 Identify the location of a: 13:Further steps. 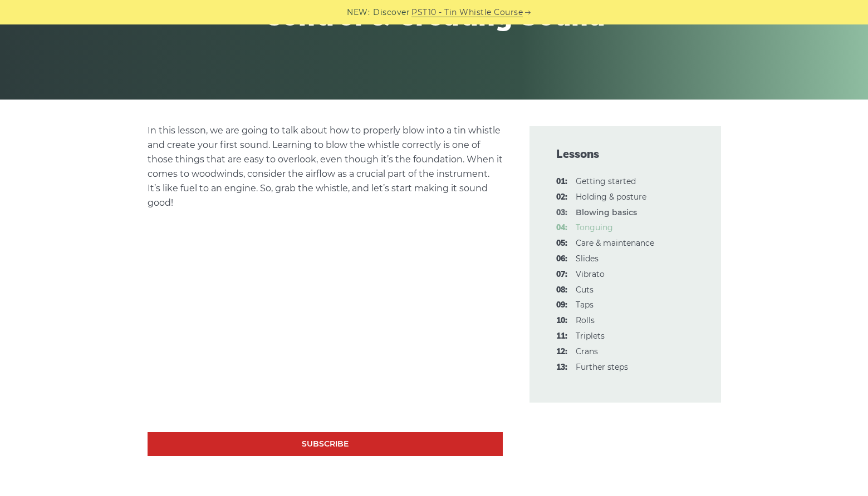
(602, 367).